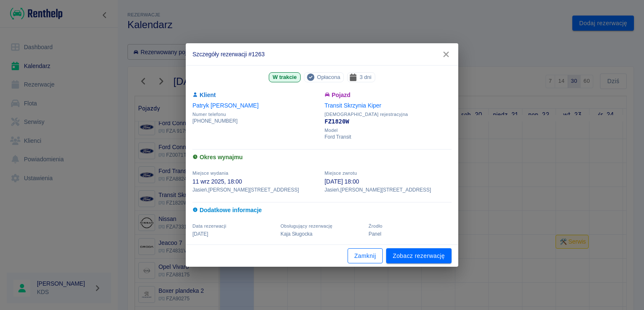 This screenshot has width=644, height=310. Describe the element at coordinates (375, 226) in the screenshot. I see `span: Żrodło` at that location.